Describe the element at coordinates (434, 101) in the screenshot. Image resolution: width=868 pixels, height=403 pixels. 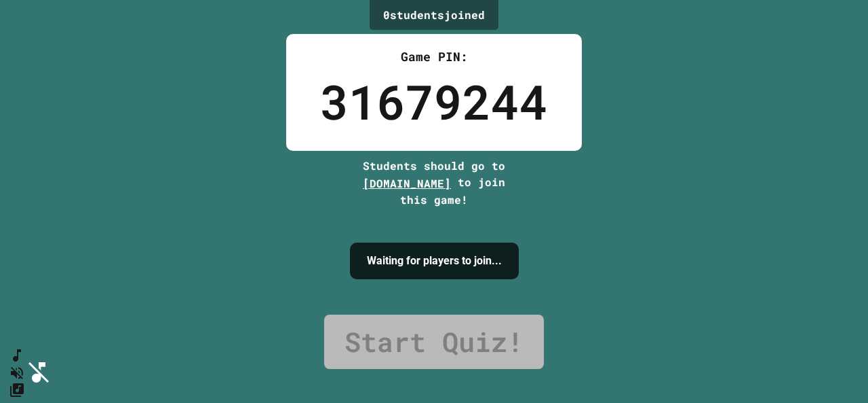
I see `div: 31679244` at that location.